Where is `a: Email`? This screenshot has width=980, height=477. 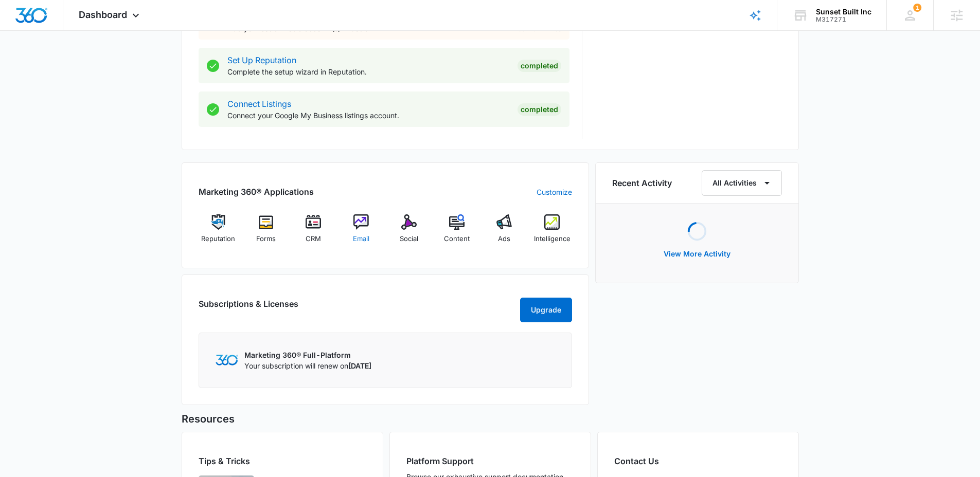 a: Email is located at coordinates (361, 233).